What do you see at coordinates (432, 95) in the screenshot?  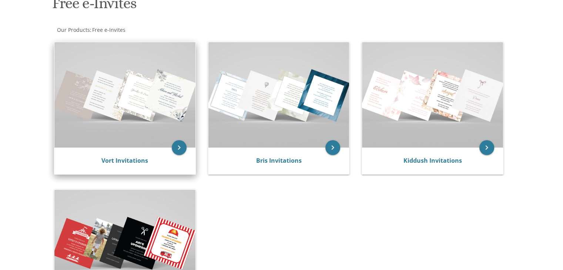 I see `img: Kiddush Invitations` at bounding box center [432, 95].